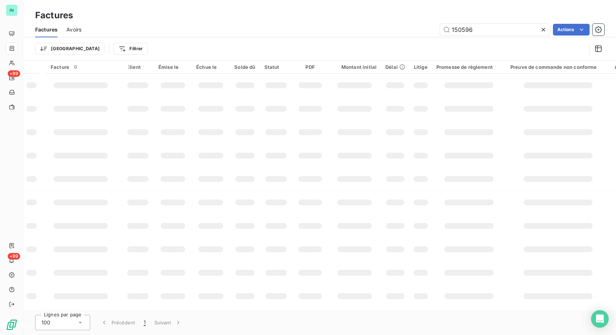  Describe the element at coordinates (130, 49) in the screenshot. I see `button: Filtrer` at that location.